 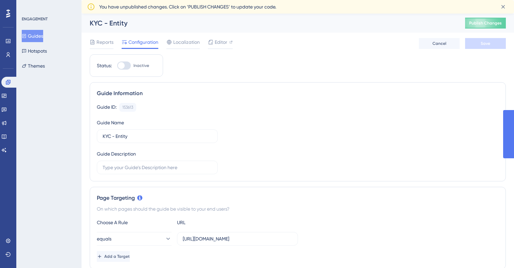 What do you see at coordinates (117, 257) in the screenshot?
I see `span: Add a Target` at bounding box center [117, 257].